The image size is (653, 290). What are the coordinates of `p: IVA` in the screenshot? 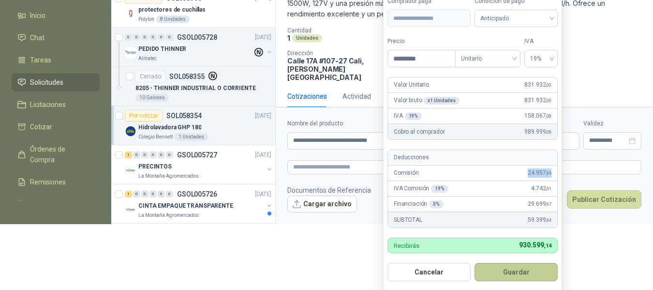 It's located at (408, 116).